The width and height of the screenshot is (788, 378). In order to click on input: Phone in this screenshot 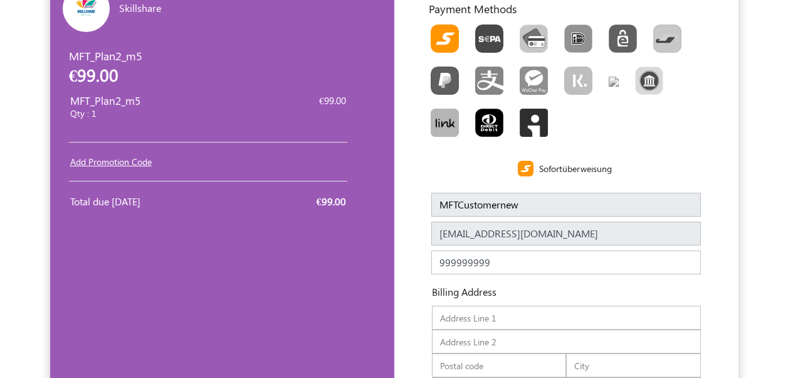, I will do `click(566, 262)`.